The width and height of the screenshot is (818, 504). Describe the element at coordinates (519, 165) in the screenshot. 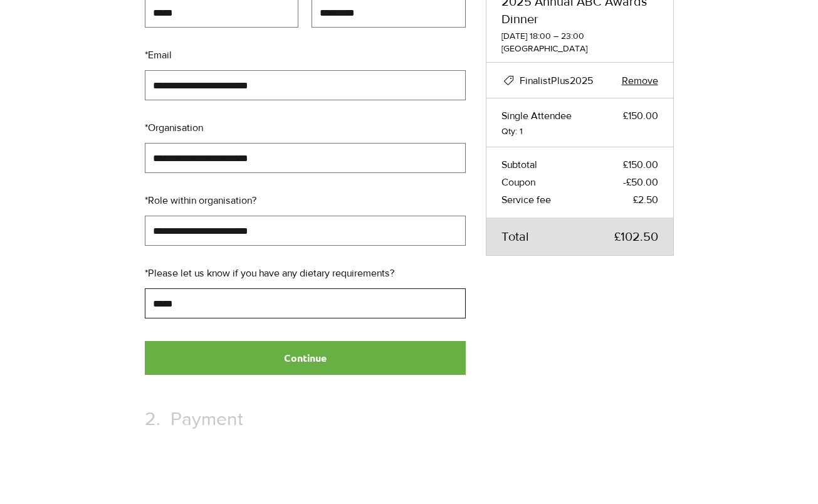

I see `span: Subtotal` at that location.